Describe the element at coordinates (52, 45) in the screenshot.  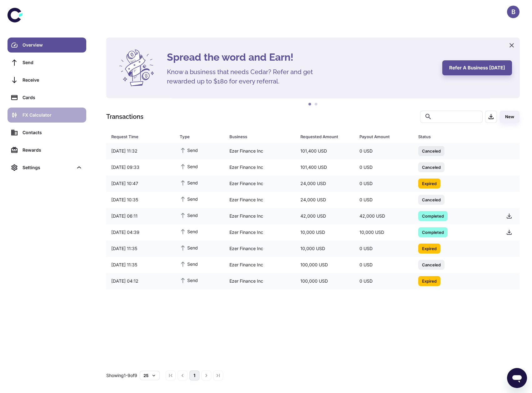
I see `div: Overview` at that location.